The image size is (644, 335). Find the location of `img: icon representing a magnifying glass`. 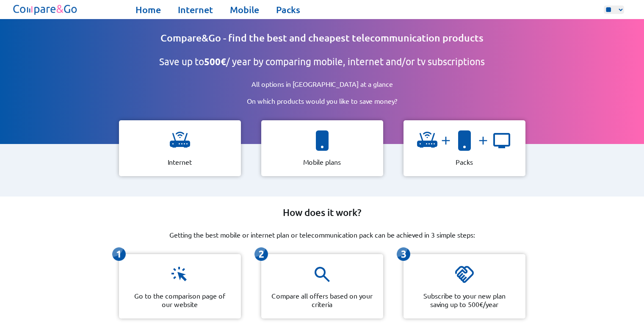

img: icon representing a magnifying glass is located at coordinates (323, 275).